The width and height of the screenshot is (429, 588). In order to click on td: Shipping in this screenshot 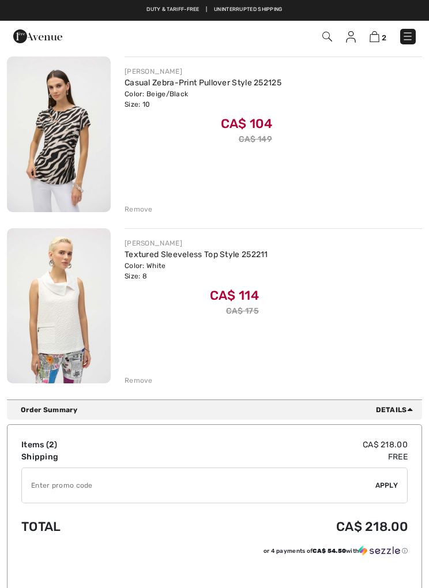, I will do `click(90, 457)`.